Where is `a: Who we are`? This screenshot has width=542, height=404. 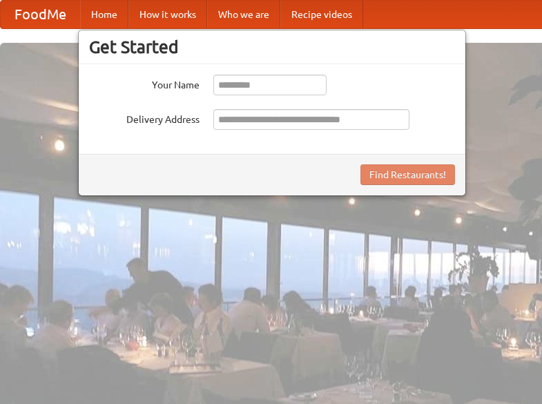 a: Who we are is located at coordinates (244, 15).